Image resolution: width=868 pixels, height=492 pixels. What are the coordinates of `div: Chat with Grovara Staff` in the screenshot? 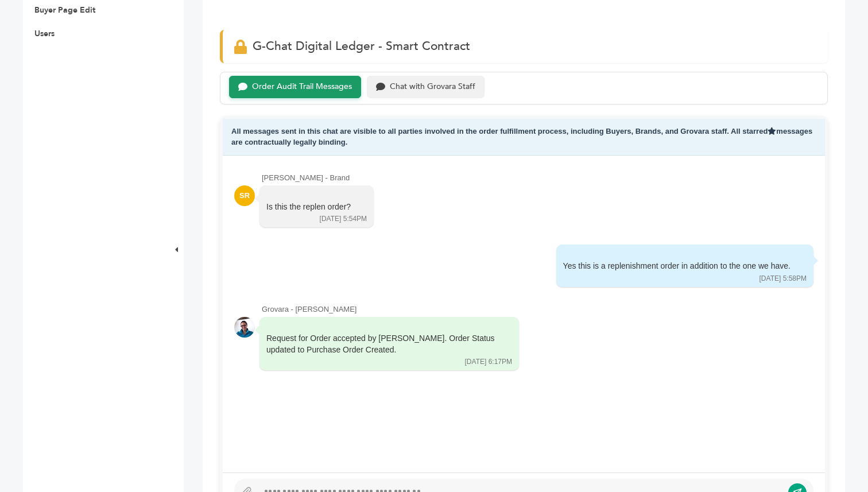 It's located at (432, 87).